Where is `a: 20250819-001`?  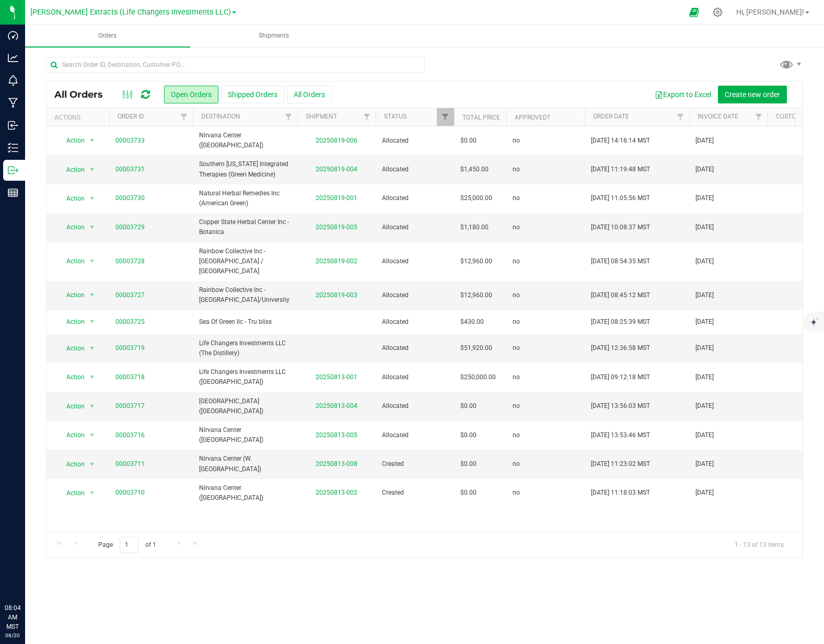 a: 20250819-001 is located at coordinates (336, 198).